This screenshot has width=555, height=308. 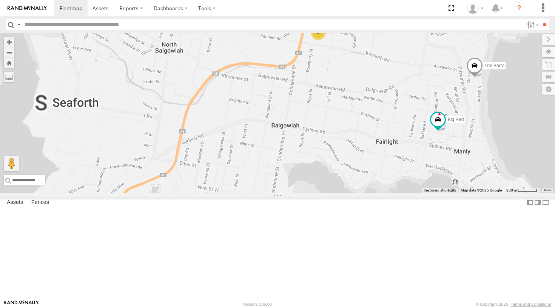 What do you see at coordinates (531, 305) in the screenshot?
I see `a: Terms and Conditions` at bounding box center [531, 305].